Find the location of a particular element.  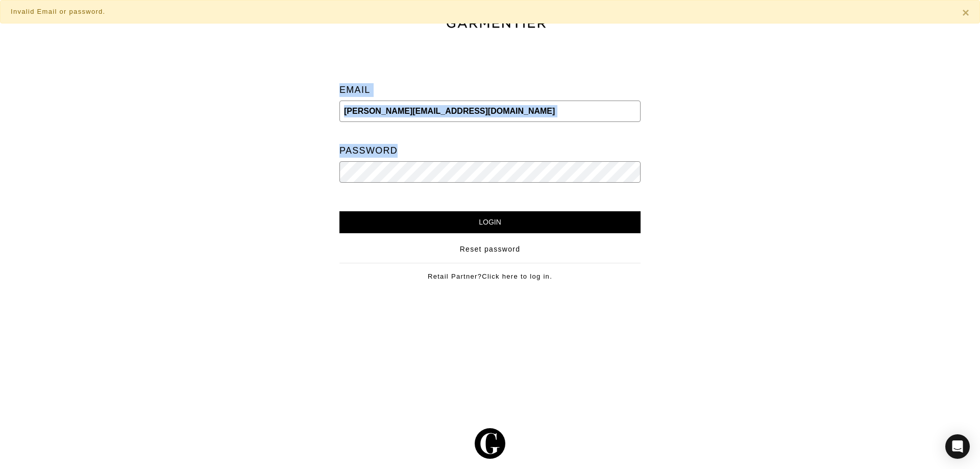

input: Login is located at coordinates (490, 222).